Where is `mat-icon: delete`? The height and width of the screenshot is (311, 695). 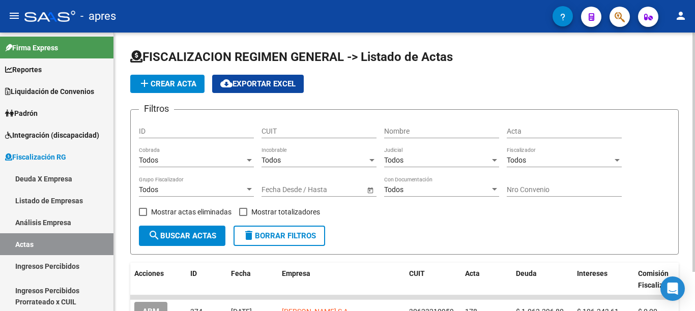
mat-icon: delete is located at coordinates (249, 235).